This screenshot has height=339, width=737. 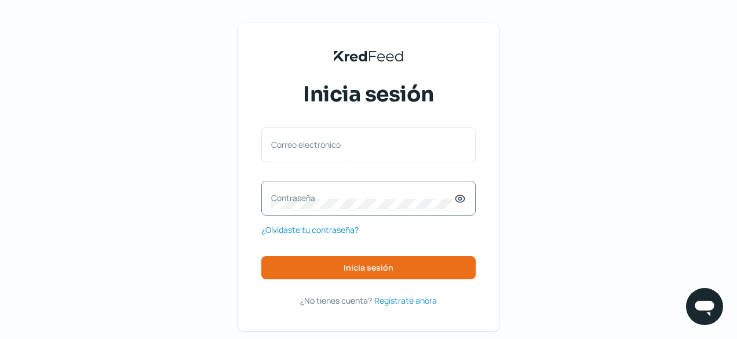 I want to click on label: Contraseña, so click(x=362, y=197).